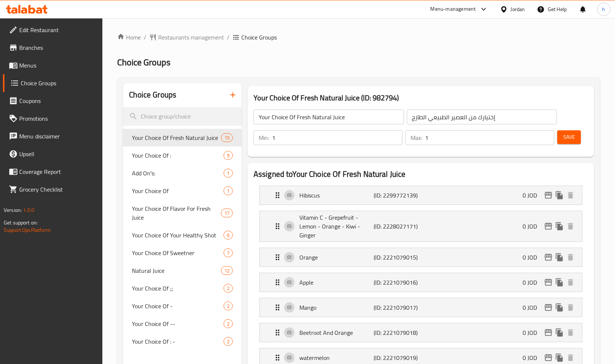 The height and width of the screenshot is (364, 615). What do you see at coordinates (182, 155) in the screenshot?
I see `div: Your Choice Of :9` at bounding box center [182, 155].